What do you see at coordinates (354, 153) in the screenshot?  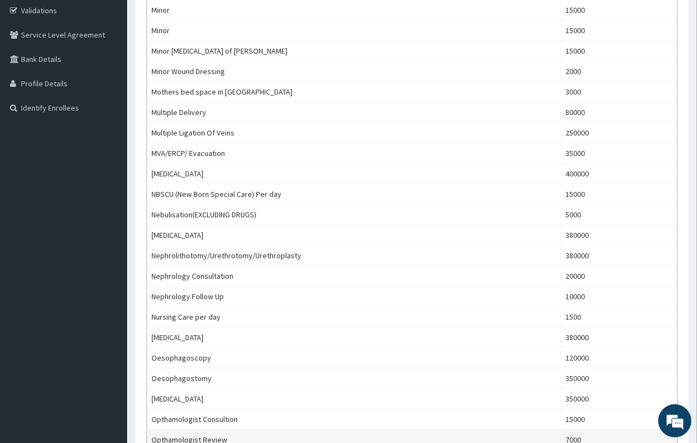 I see `td: MVA/ERCP/ Evacuation` at bounding box center [354, 153].